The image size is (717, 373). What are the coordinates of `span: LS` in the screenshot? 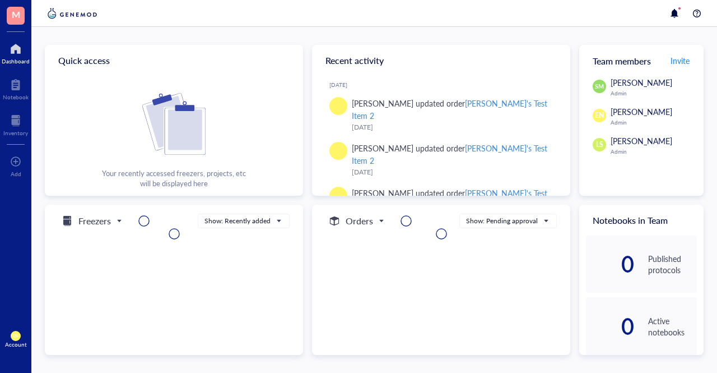 It's located at (599, 145).